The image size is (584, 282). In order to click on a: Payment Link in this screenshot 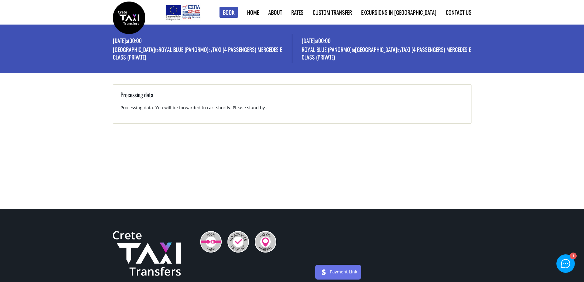, I will do `click(343, 271)`.